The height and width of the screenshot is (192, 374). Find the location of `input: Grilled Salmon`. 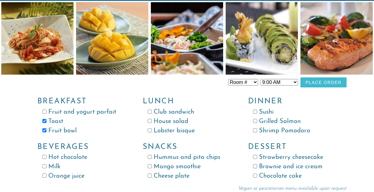

input: Grilled Salmon is located at coordinates (255, 121).